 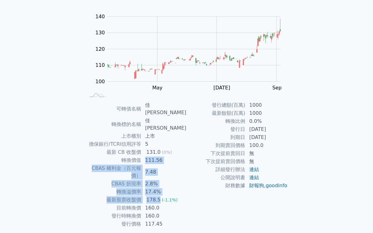 I want to click on td: 轉換標的名稱, so click(x=113, y=124).